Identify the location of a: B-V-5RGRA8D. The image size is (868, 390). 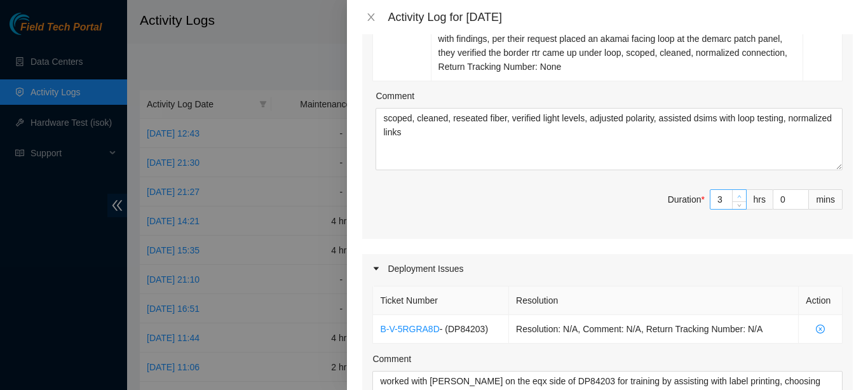
(409, 329).